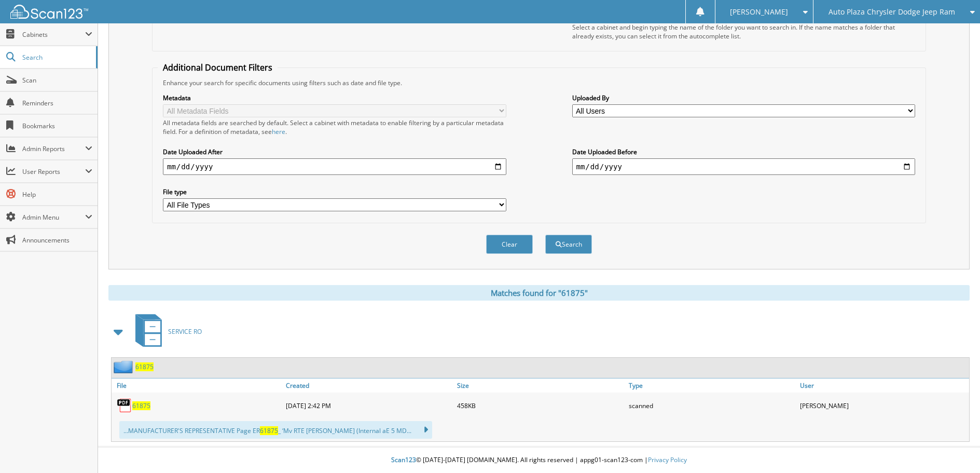 Image resolution: width=980 pixels, height=473 pixels. I want to click on a: here, so click(279, 131).